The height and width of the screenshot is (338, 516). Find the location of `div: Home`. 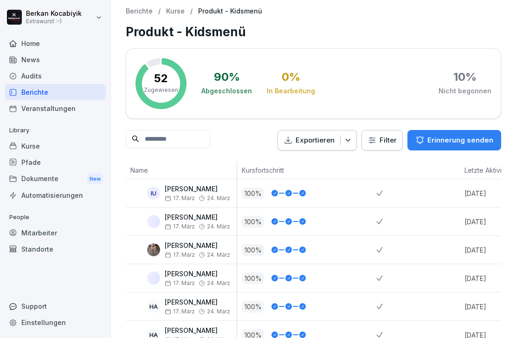

div: Home is located at coordinates (55, 43).